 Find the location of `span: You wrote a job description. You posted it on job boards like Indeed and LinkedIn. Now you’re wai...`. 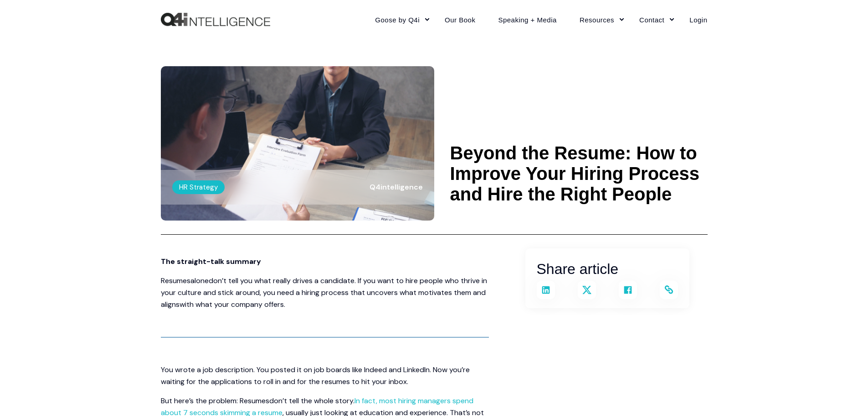

span: You wrote a job description. You posted it on job boards like Indeed and LinkedIn. Now you’re wai... is located at coordinates (315, 375).